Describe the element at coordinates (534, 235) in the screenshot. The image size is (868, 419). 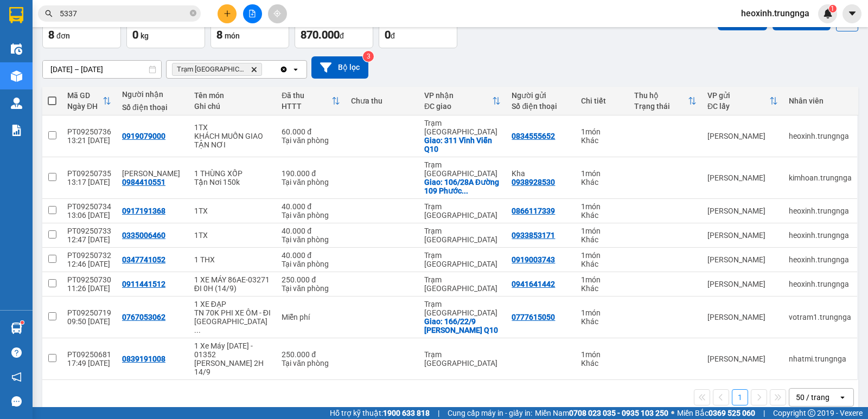
I see `div: 0933853171` at that location.